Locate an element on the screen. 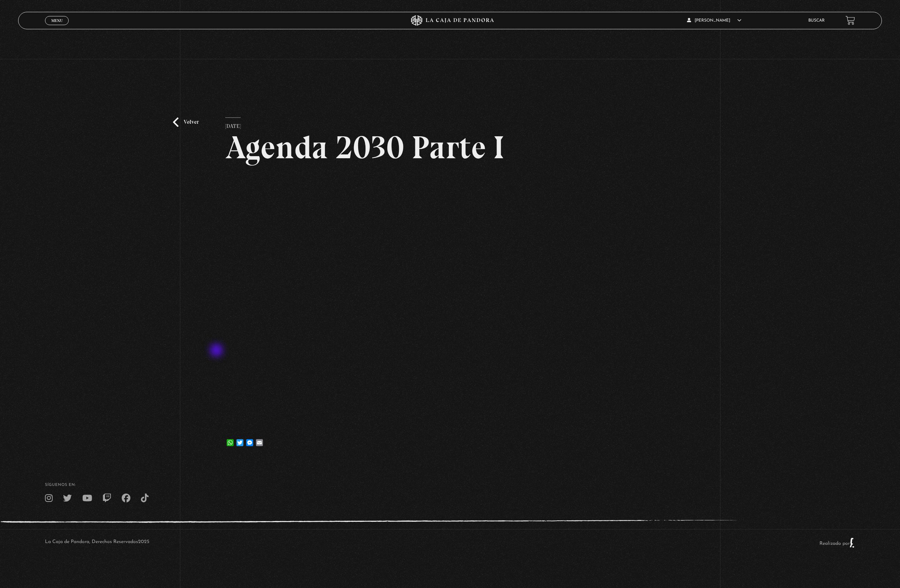  span: Menu is located at coordinates (57, 20).